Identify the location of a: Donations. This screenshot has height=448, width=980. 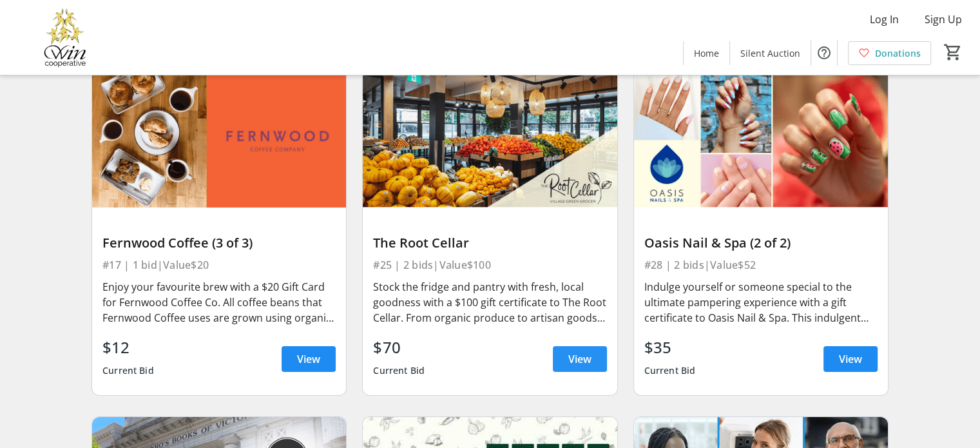
(889, 53).